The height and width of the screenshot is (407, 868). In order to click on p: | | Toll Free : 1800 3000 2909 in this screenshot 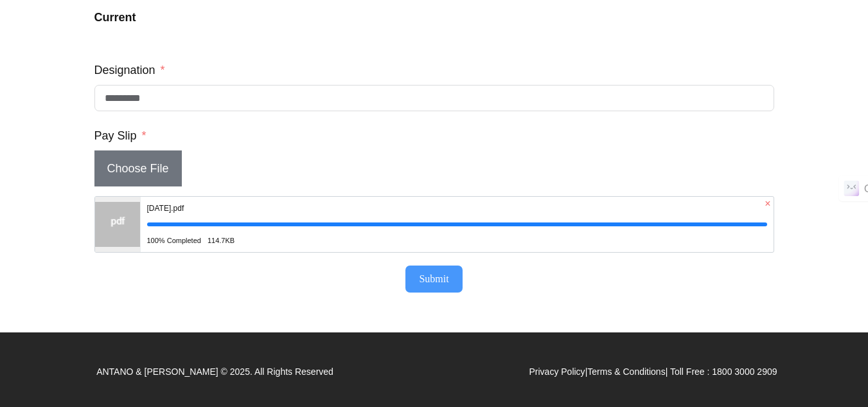, I will do `click(653, 372)`.